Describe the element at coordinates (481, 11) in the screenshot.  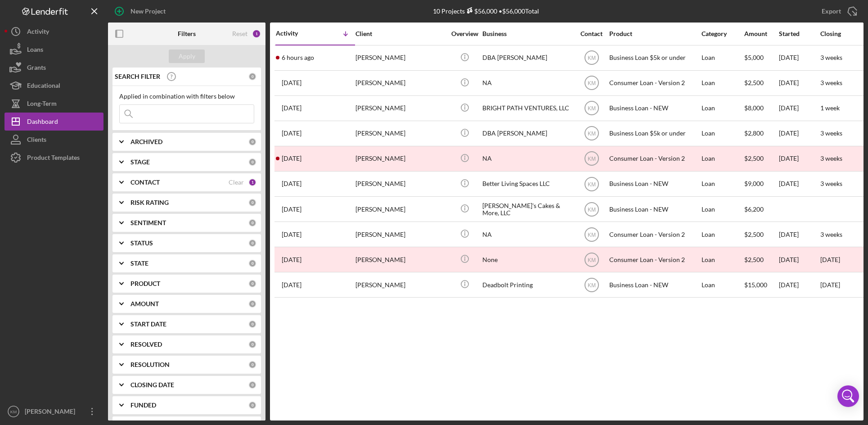
I see `div: $56,000` at that location.